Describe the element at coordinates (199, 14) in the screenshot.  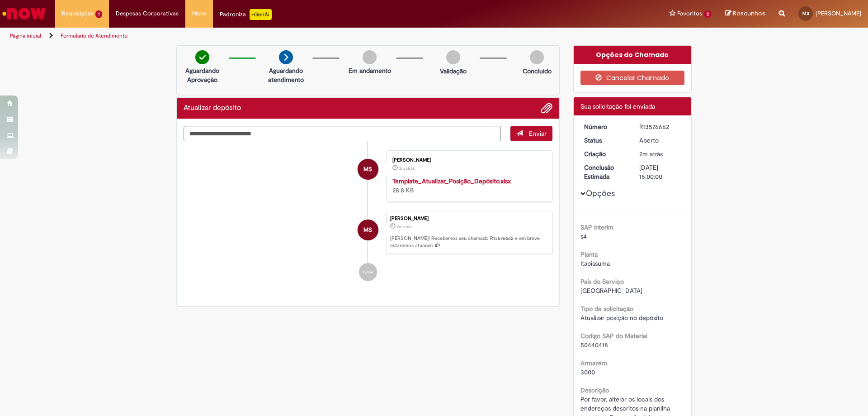
I see `span: More` at that location.